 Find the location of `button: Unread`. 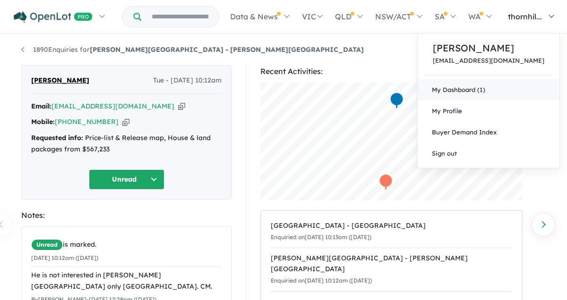

button: Unread is located at coordinates (127, 179).